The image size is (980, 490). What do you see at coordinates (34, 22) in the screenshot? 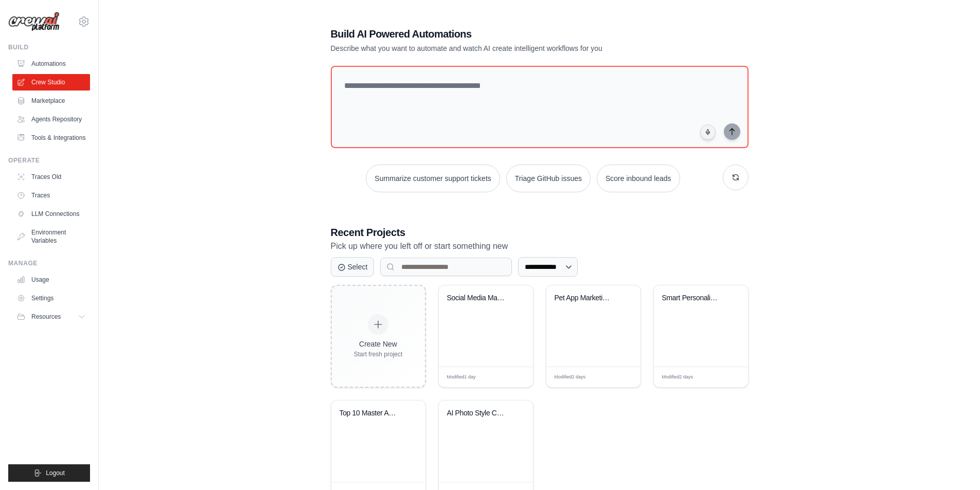
I see `img: Logo` at bounding box center [34, 22].